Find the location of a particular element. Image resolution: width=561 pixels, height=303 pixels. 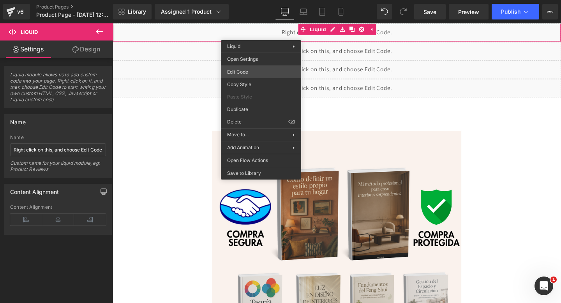

span: Duplicate is located at coordinates (261, 110).